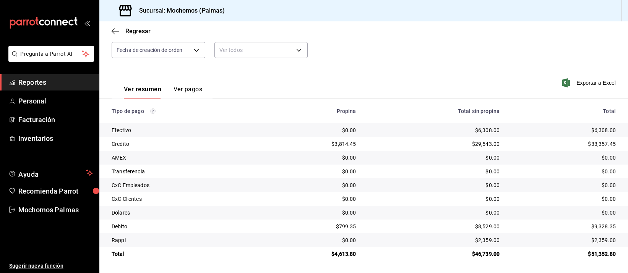 The height and width of the screenshot is (273, 628). What do you see at coordinates (313, 227) in the screenshot?
I see `div: $799.35` at bounding box center [313, 227].